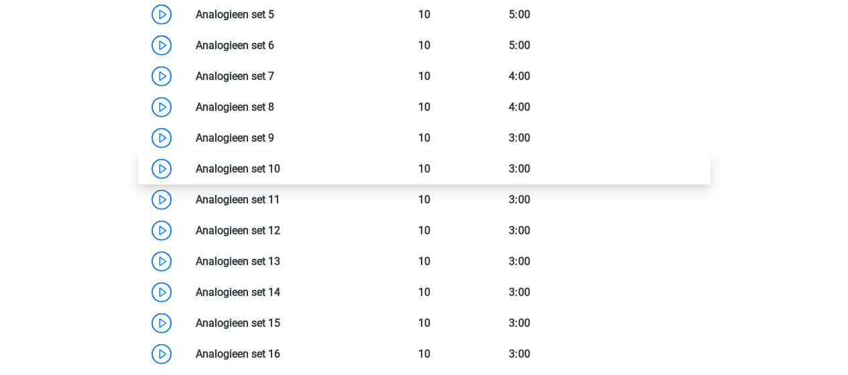 The image size is (848, 375). What do you see at coordinates (281, 262) in the screenshot?
I see `div: Analogieen set 13` at bounding box center [281, 262].